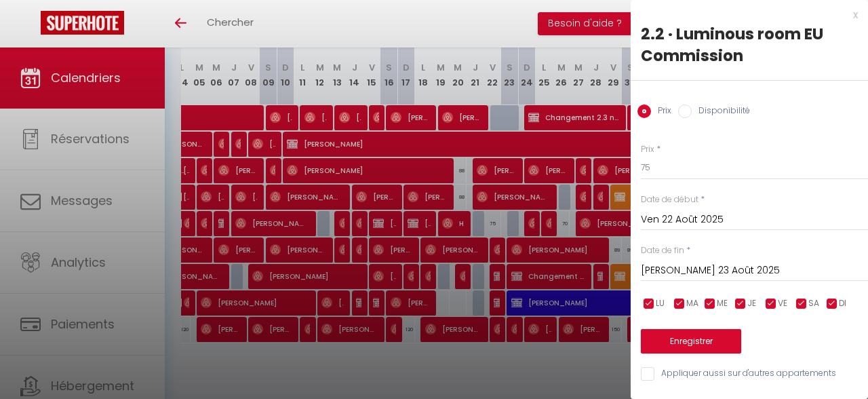  I want to click on span: DI, so click(842, 303).